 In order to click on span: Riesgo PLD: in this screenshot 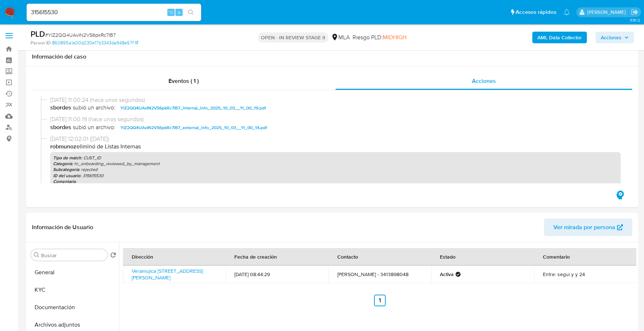, I will do `click(379, 38)`.